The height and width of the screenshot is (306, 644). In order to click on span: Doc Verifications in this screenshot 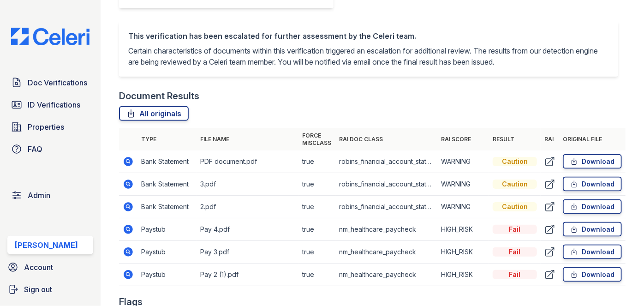, I will do `click(57, 83)`.